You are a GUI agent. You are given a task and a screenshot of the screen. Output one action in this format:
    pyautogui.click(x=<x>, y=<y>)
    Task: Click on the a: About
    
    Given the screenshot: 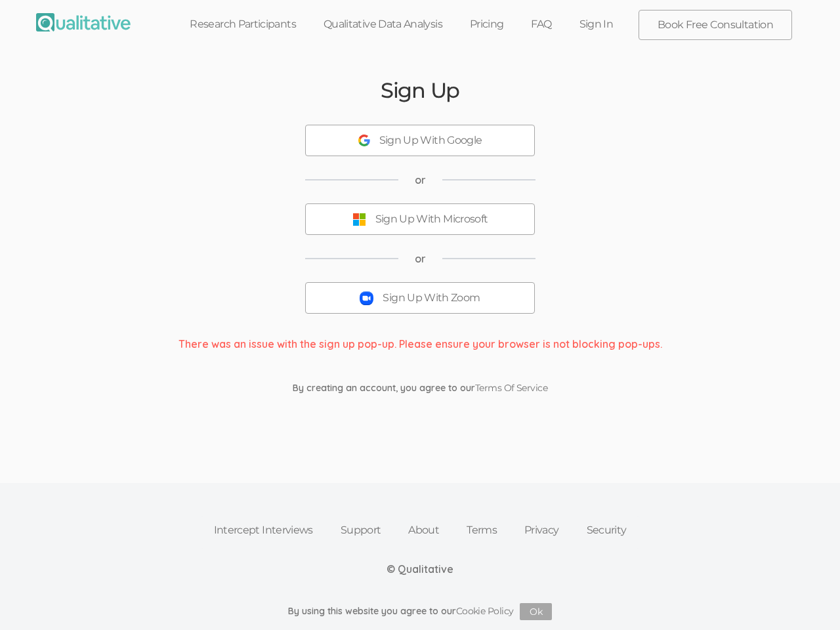 What is the action you would take?
    pyautogui.click(x=423, y=530)
    